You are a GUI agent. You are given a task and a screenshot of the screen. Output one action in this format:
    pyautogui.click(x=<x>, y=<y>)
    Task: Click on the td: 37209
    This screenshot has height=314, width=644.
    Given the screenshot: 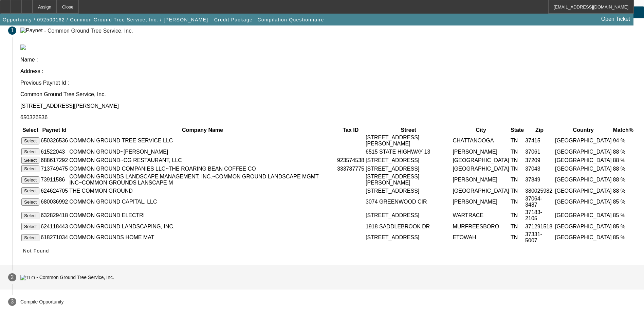 What is the action you would take?
    pyautogui.click(x=539, y=160)
    